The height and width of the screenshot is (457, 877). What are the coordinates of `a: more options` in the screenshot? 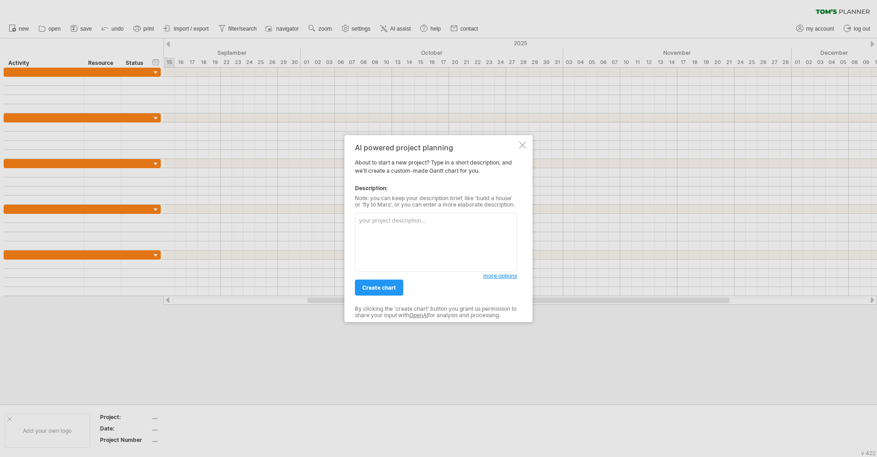 It's located at (500, 276).